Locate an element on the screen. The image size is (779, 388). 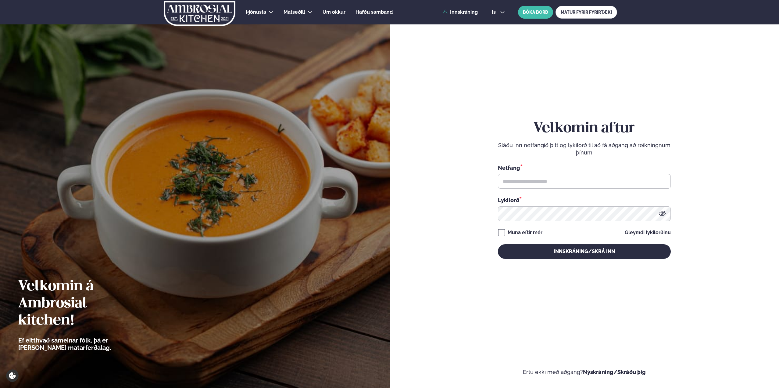
h2: Velkomin aftur is located at coordinates (584, 128).